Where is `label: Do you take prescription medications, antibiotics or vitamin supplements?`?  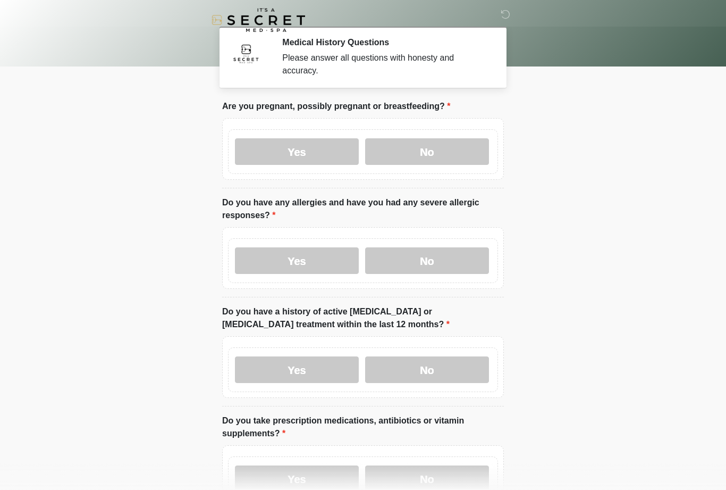
label: Do you take prescription medications, antibiotics or vitamin supplements? is located at coordinates (363, 427).